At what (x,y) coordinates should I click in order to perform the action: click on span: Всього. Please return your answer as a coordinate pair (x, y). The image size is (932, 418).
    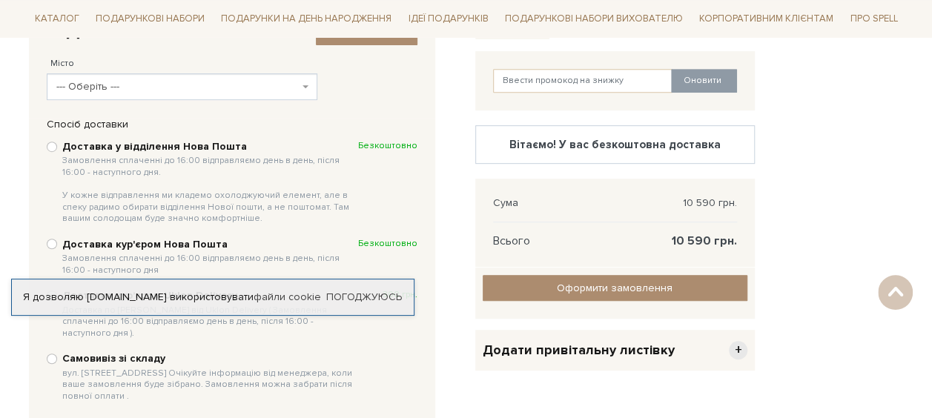
    Looking at the image, I should click on (511, 241).